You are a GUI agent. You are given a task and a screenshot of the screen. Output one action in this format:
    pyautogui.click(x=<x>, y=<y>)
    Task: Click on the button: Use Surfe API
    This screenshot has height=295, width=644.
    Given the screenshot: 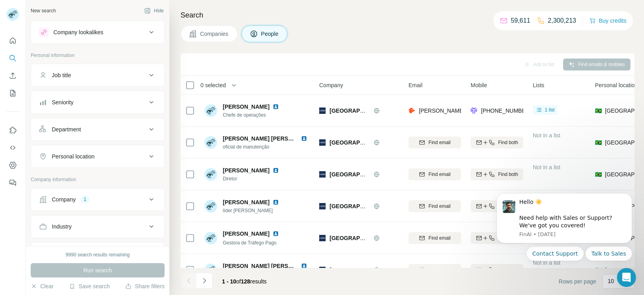 What is the action you would take?
    pyautogui.click(x=13, y=148)
    